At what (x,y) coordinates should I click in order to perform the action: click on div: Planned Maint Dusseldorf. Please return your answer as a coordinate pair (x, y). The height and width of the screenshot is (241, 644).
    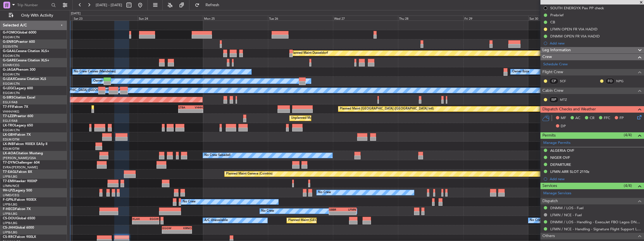
    Looking at the image, I should click on (309, 53).